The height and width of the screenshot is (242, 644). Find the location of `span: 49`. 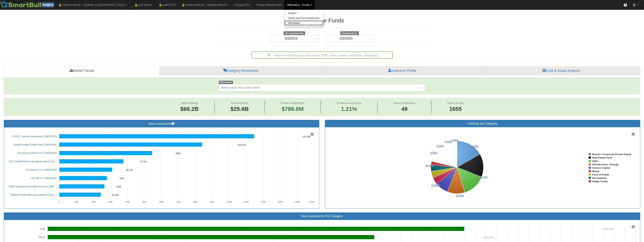

span: 49 is located at coordinates (404, 109).